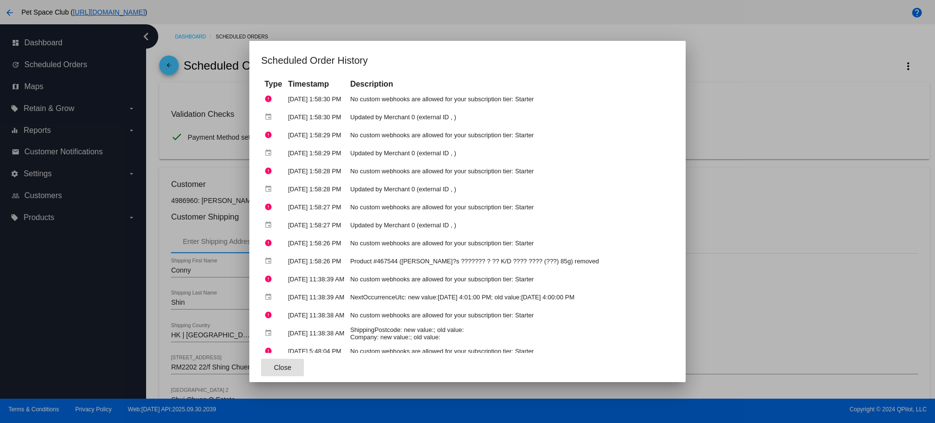 Image resolution: width=935 pixels, height=423 pixels. I want to click on h1: Scheduled Order History, so click(467, 60).